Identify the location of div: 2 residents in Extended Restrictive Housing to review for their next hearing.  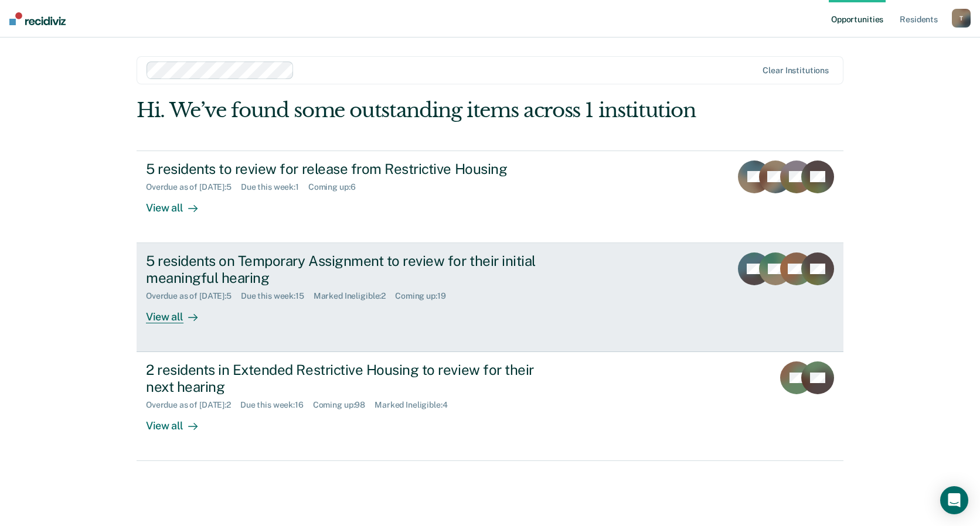
(352, 379).